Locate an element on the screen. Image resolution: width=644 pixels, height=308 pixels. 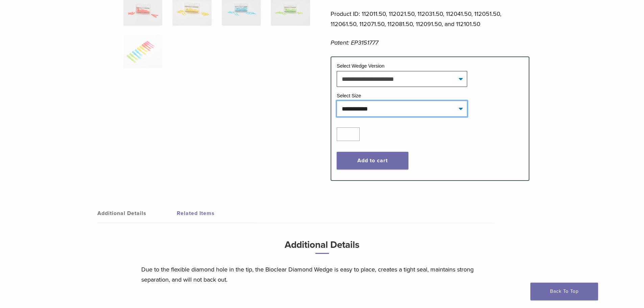
label: Select Wedge Version is located at coordinates (361, 66).